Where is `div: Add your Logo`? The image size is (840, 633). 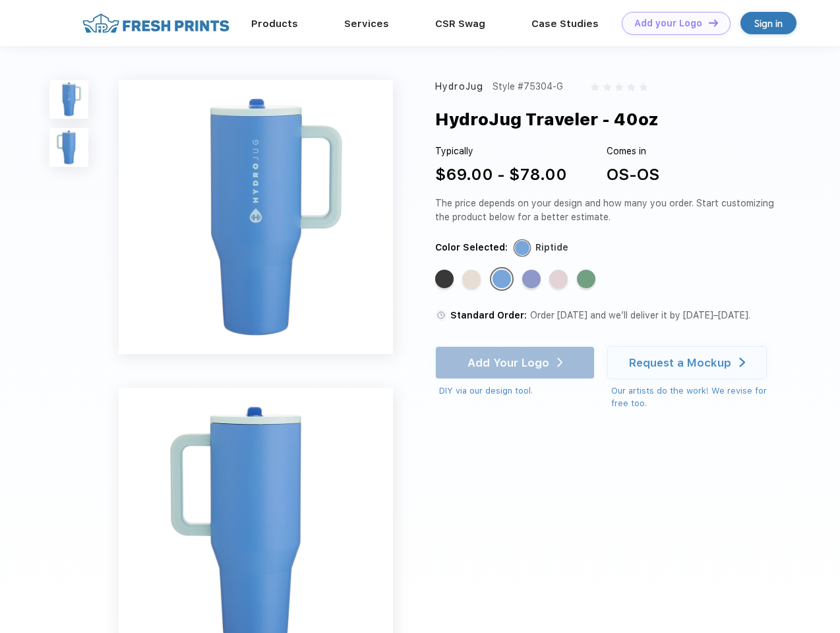
div: Add your Logo is located at coordinates (668, 23).